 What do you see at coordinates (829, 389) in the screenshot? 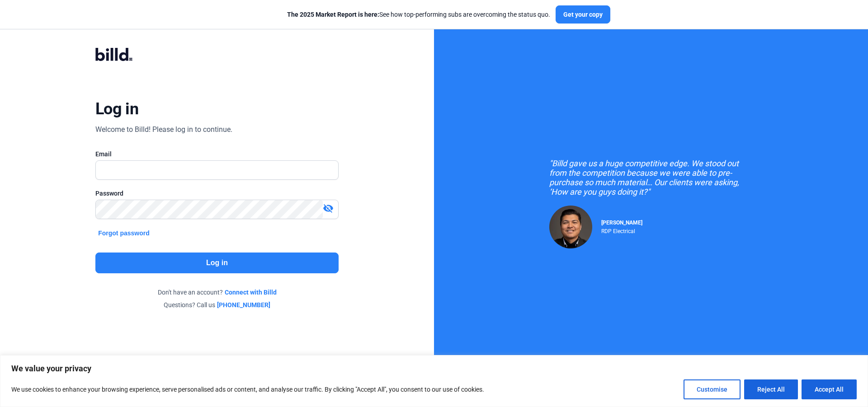
I see `button: Accept All` at bounding box center [829, 389].